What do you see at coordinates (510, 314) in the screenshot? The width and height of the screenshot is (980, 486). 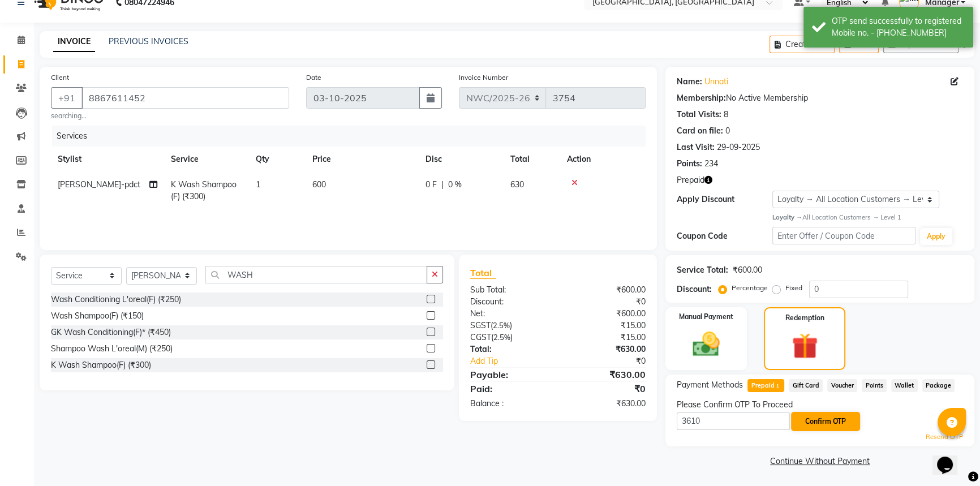 I see `div: Net:` at bounding box center [510, 314].